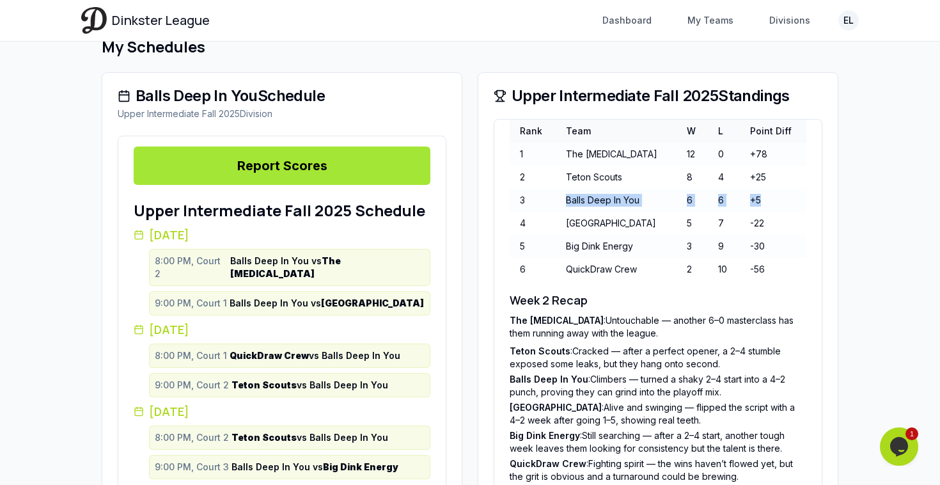  What do you see at coordinates (773, 200) in the screenshot?
I see `td: +5` at bounding box center [773, 200].